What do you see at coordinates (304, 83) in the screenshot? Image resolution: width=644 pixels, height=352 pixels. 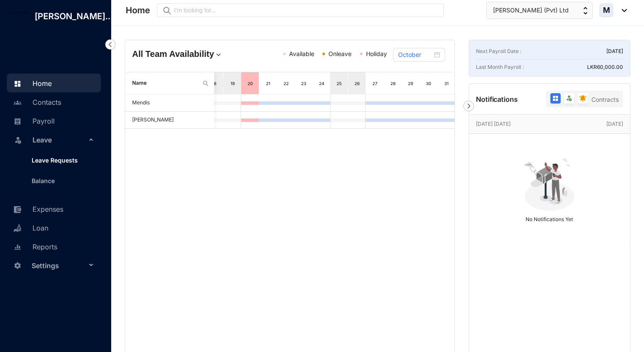 I see `div: 23` at bounding box center [304, 83].